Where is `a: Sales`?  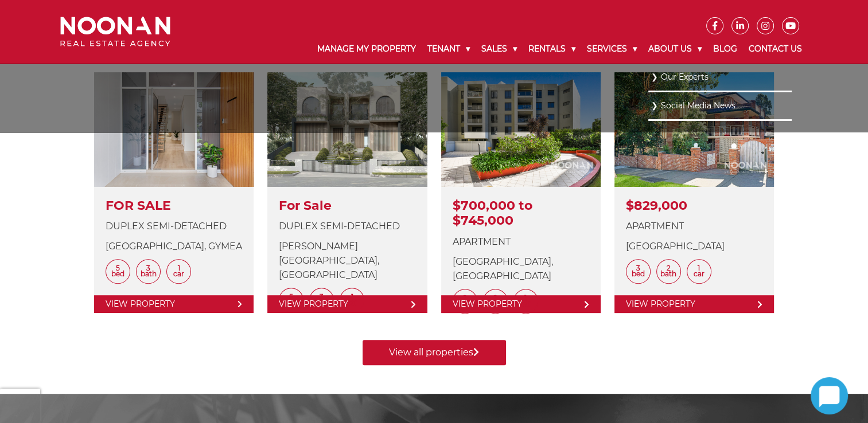 a: Sales is located at coordinates (499, 49).